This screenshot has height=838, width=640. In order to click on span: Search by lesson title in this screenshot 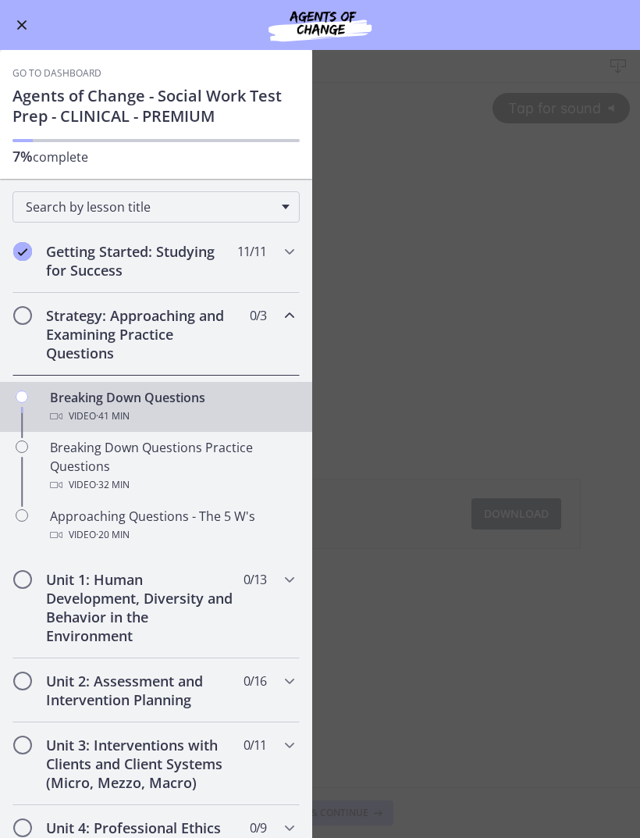, I will do `click(150, 207)`.